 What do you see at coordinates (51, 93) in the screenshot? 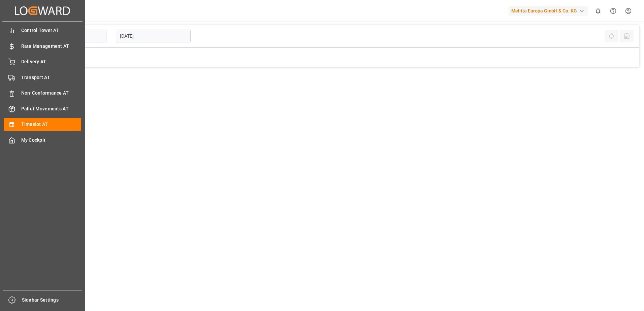
I see `span: Non-Conformance AT` at bounding box center [51, 93].